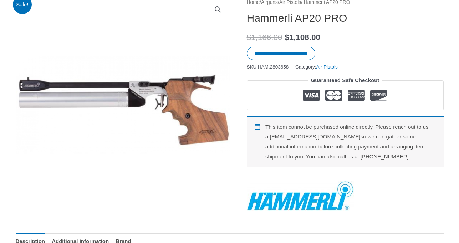 Image resolution: width=459 pixels, height=243 pixels. I want to click on bdi: 1,166.00, so click(265, 37).